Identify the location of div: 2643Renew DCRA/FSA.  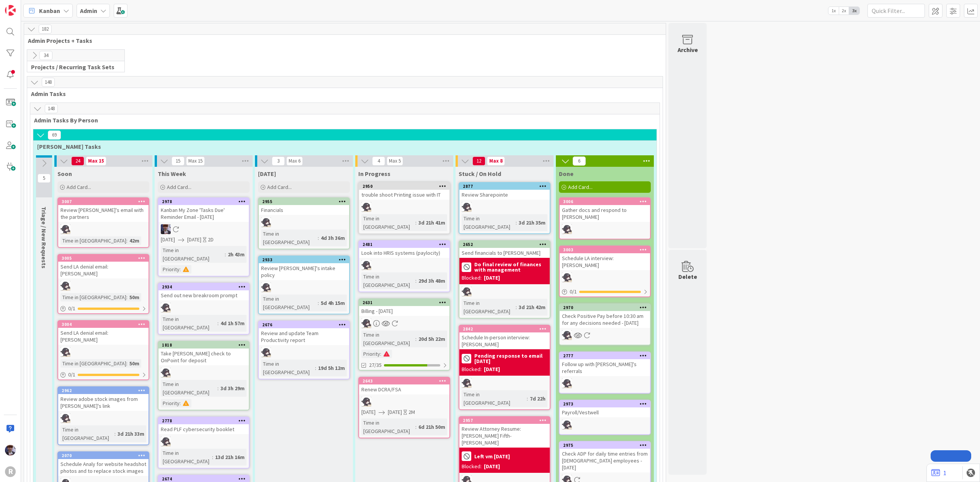
(404, 386).